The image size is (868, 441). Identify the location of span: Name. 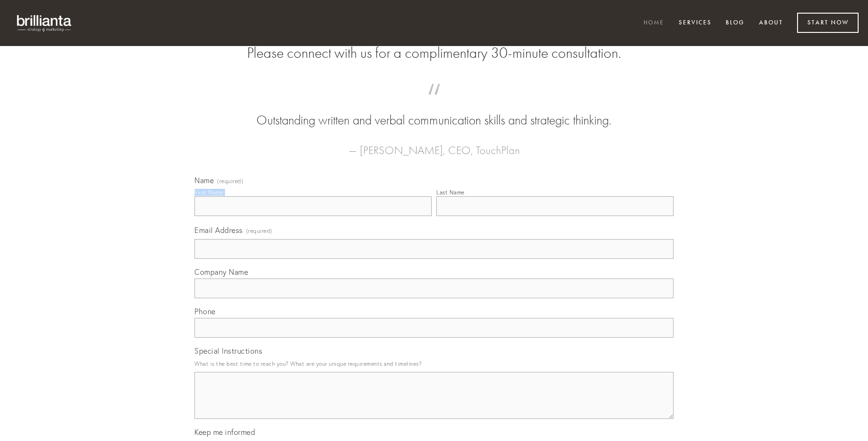
(204, 180).